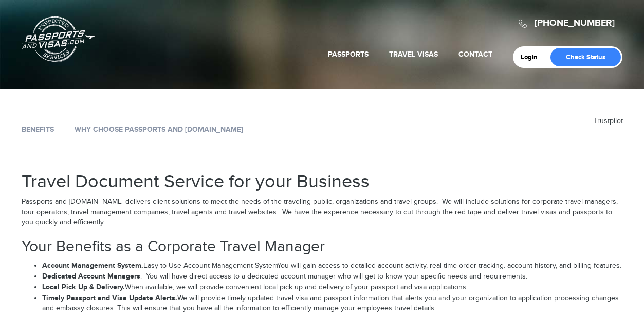  What do you see at coordinates (323, 246) in the screenshot?
I see `h2: Your Benefits as a Corporate Travel Manager` at bounding box center [323, 246].